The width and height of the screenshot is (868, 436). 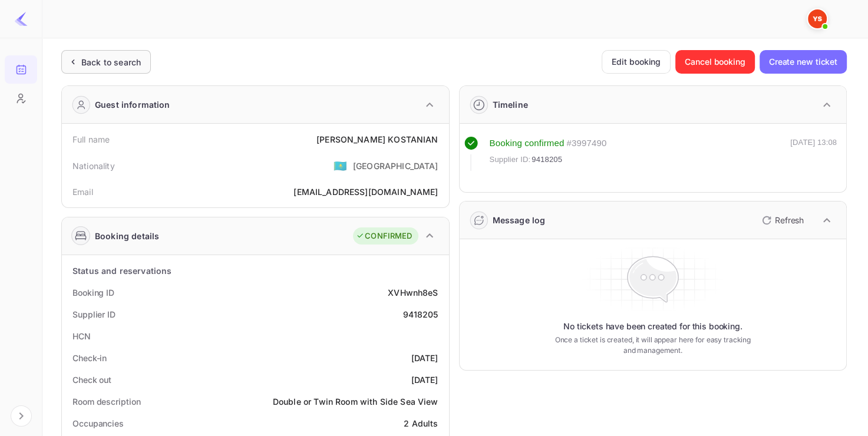 What do you see at coordinates (781, 220) in the screenshot?
I see `button: Refresh` at bounding box center [781, 220].